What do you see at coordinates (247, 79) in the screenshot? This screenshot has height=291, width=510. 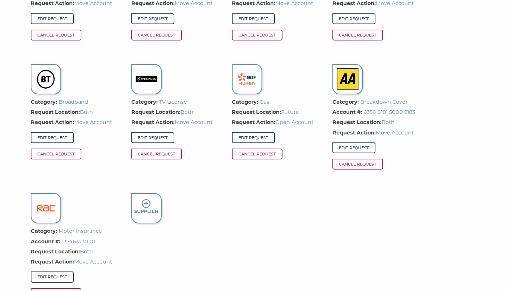 I see `img: EDF Energy` at bounding box center [247, 79].